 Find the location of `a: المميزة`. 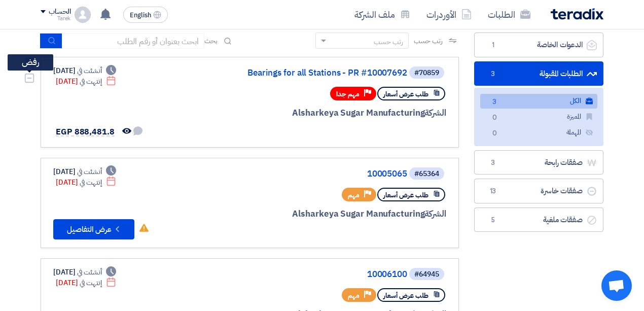

a: المميزة is located at coordinates (539, 117).